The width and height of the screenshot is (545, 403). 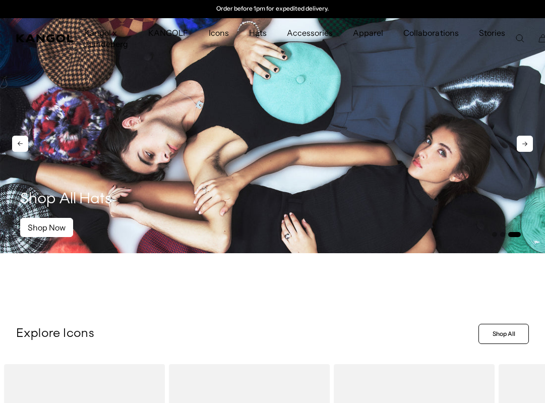 What do you see at coordinates (245, 334) in the screenshot?
I see `p: Explore Icons` at bounding box center [245, 334].